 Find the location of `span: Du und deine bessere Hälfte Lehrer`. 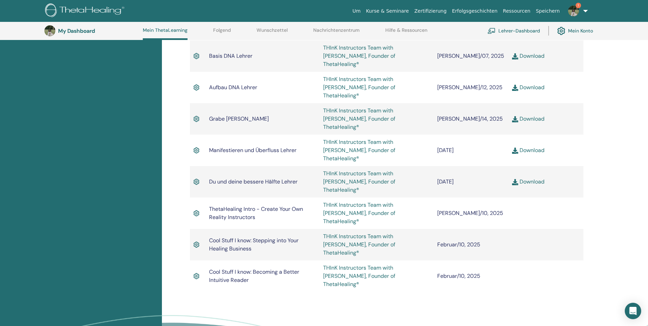

span: Du und deine bessere Hälfte Lehrer is located at coordinates (253, 181).